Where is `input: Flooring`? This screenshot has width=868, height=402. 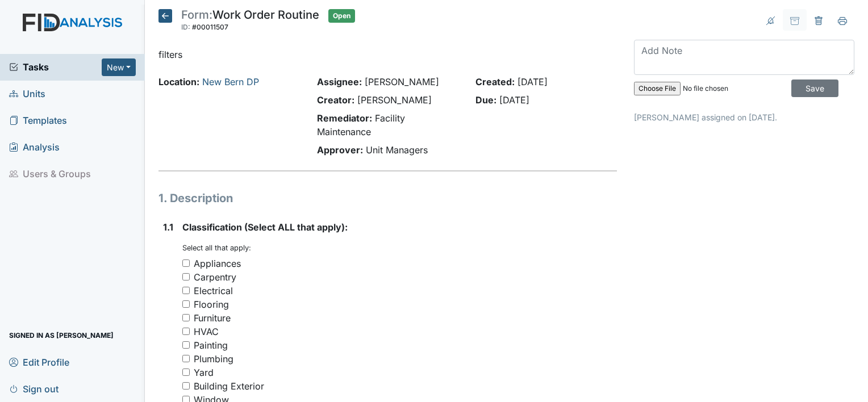 input: Flooring is located at coordinates (186, 304).